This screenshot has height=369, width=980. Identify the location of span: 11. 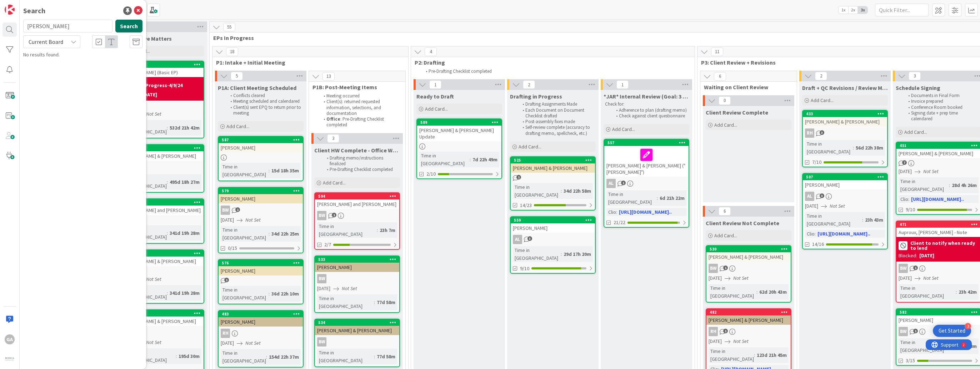
(717, 52).